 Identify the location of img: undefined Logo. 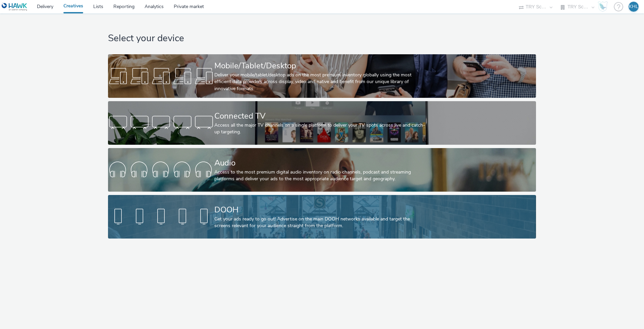
(14, 7).